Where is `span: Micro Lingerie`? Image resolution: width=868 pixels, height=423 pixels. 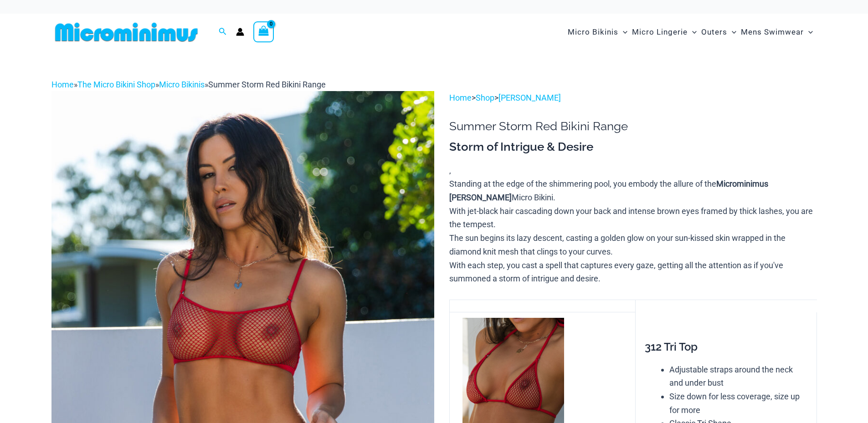
span: Micro Lingerie is located at coordinates (660, 32).